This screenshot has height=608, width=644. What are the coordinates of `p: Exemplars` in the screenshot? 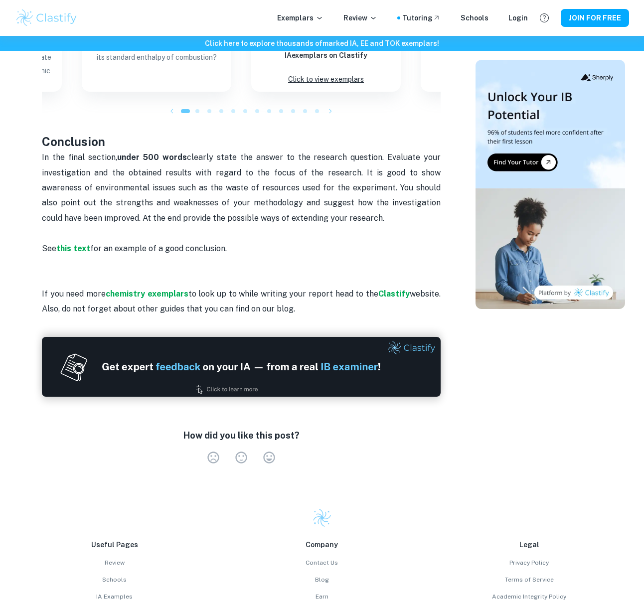 It's located at (300, 18).